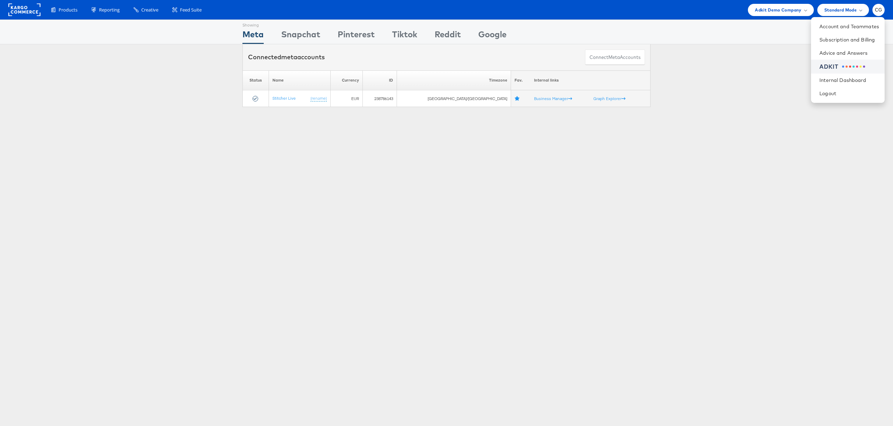 This screenshot has height=426, width=893. I want to click on td: 238786143, so click(380, 99).